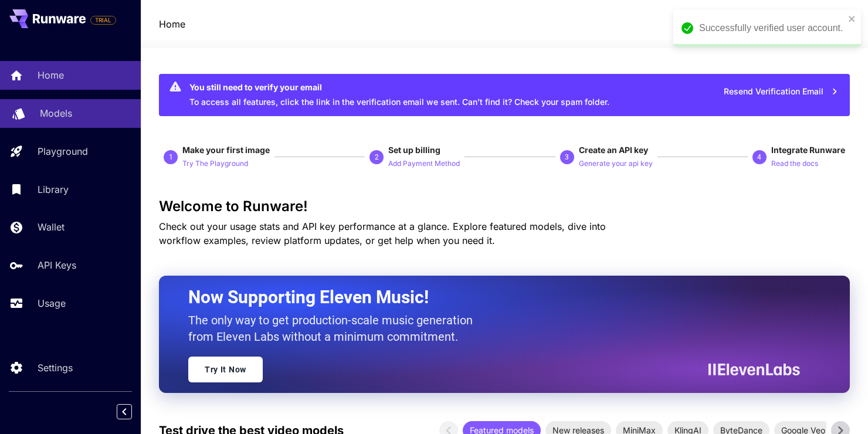 This screenshot has height=434, width=868. What do you see at coordinates (795, 163) in the screenshot?
I see `p: Read the docs` at bounding box center [795, 163].